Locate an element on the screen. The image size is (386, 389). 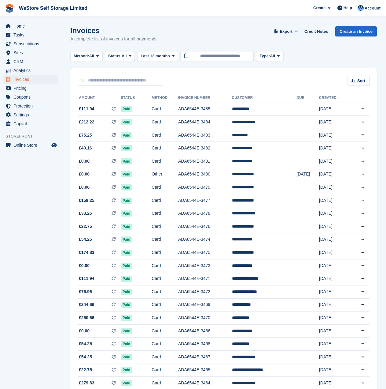
th: Method is located at coordinates (165, 98).